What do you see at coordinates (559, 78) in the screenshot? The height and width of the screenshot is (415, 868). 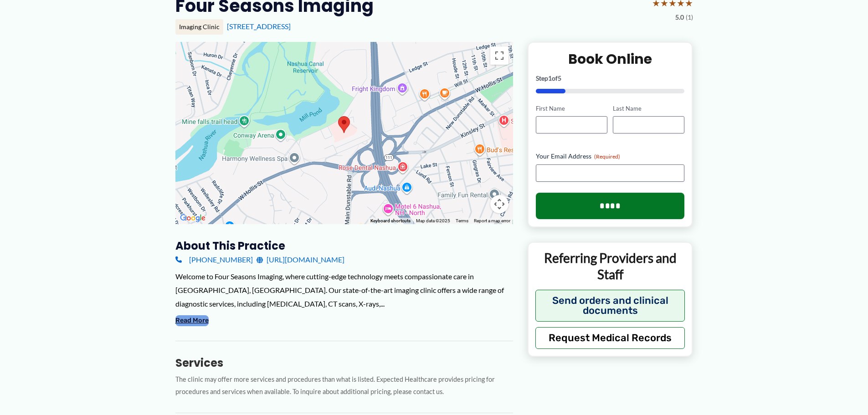 I see `span: 5` at bounding box center [559, 78].